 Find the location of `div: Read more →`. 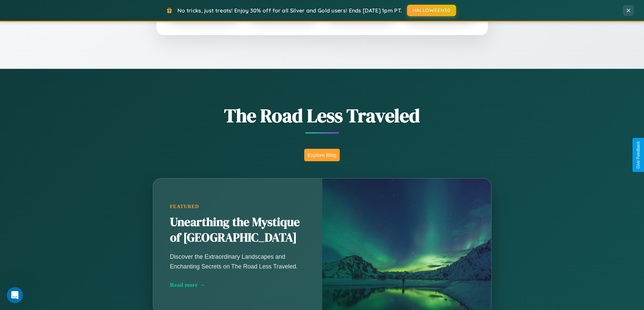

div: Read more → is located at coordinates (238, 285).